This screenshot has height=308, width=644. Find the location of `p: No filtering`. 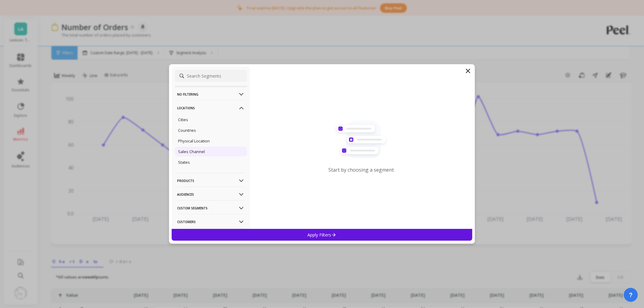

p: No filtering is located at coordinates (211, 95).